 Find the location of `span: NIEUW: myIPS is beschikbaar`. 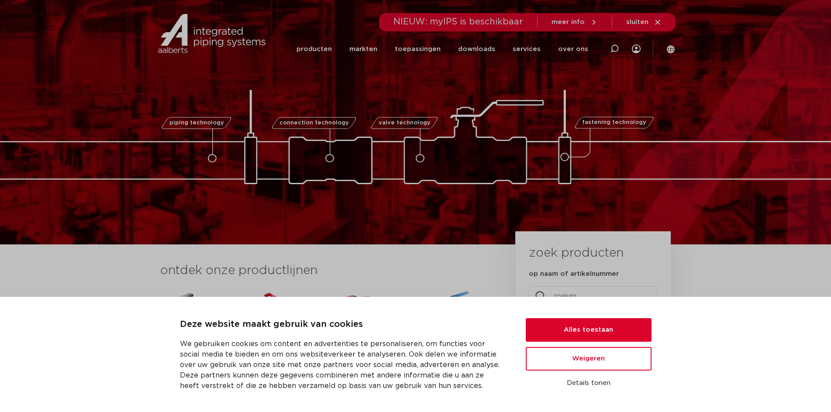

span: NIEUW: myIPS is beschikbaar is located at coordinates (458, 22).